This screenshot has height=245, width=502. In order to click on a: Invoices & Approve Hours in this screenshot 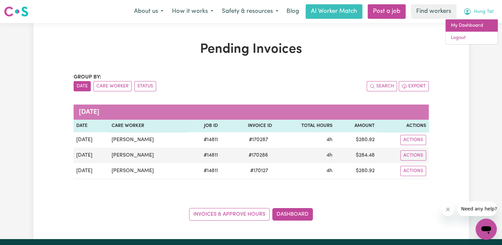, I will do `click(229, 214)`.